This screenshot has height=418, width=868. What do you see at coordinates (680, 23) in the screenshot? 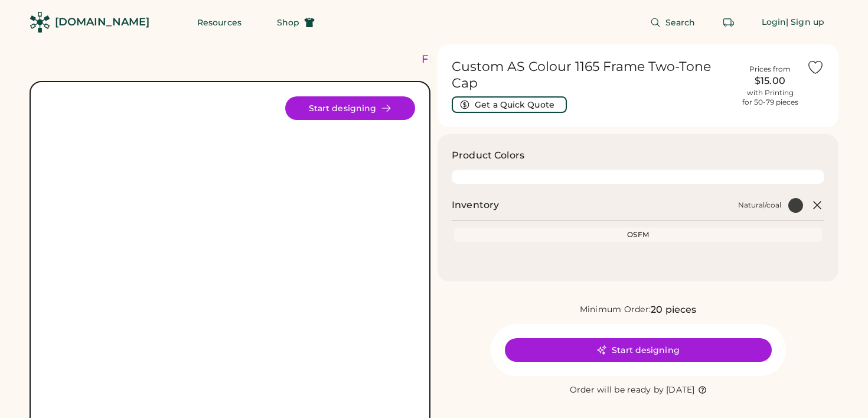
I see `span: Search` at bounding box center [680, 23].